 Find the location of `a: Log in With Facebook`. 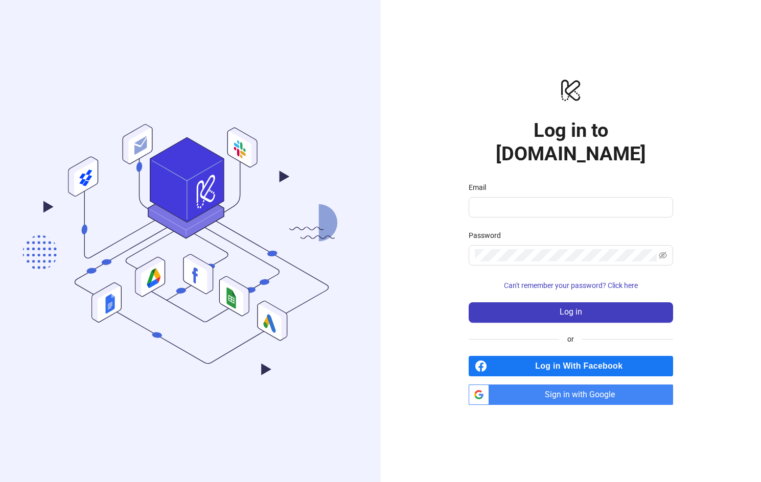

a: Log in With Facebook is located at coordinates (571, 366).